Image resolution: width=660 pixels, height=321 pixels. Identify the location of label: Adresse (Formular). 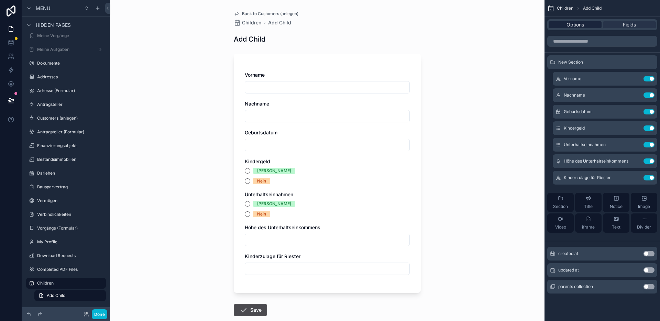
(71, 91).